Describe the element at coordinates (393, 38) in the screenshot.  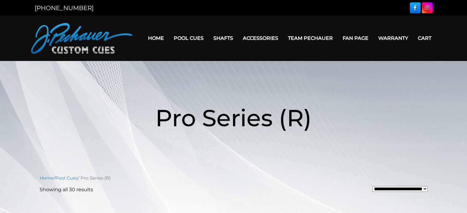
I see `a: Warranty` at that location.